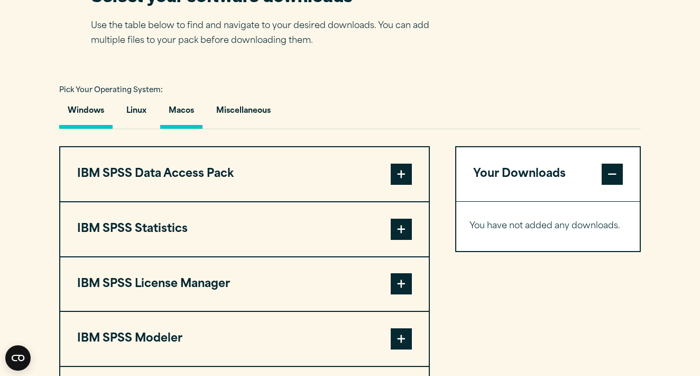 Image resolution: width=700 pixels, height=376 pixels. I want to click on button: IBM SPSS Statistics, so click(244, 229).